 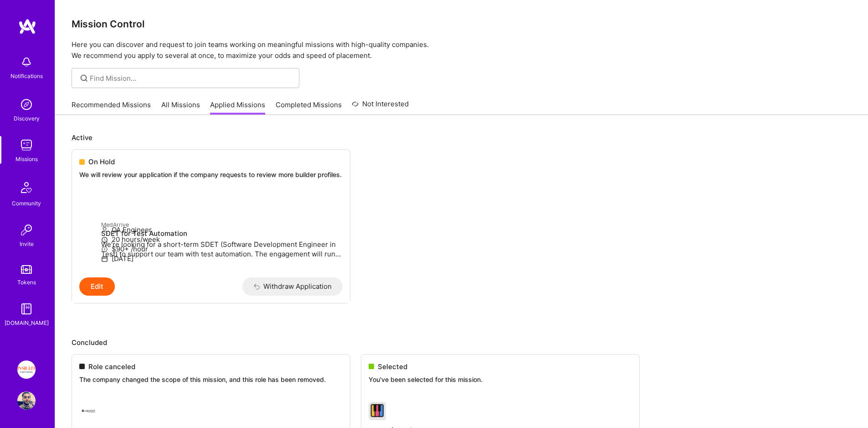 I want to click on p: $90+ /hour, so click(x=222, y=249).